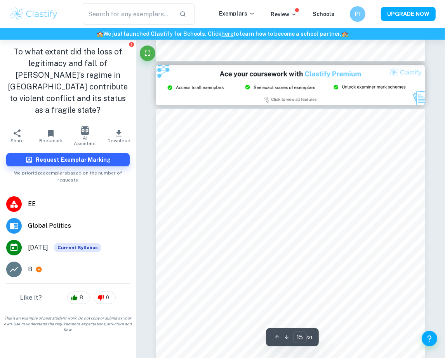  Describe the element at coordinates (79, 226) in the screenshot. I see `span: Global Politics` at that location.